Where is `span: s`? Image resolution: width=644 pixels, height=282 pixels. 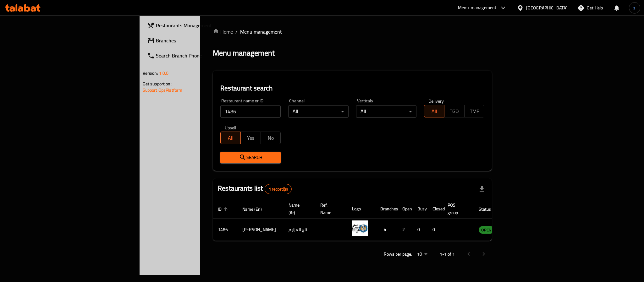 span: s is located at coordinates (634, 8).